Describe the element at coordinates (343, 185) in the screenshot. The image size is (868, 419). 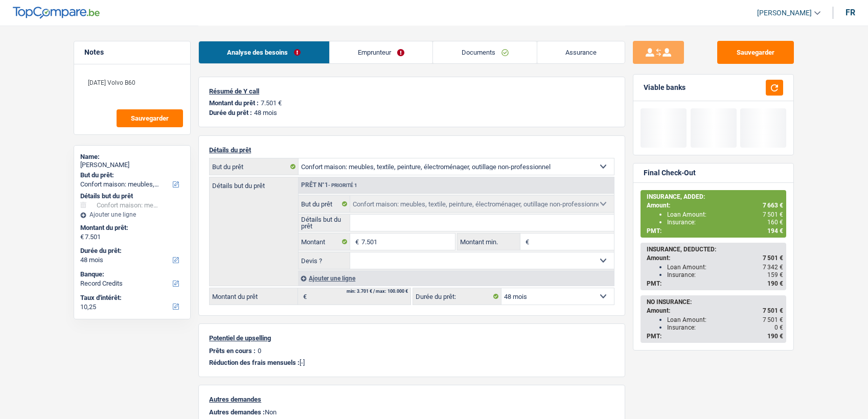
I see `span: - Priorité 1` at that location.